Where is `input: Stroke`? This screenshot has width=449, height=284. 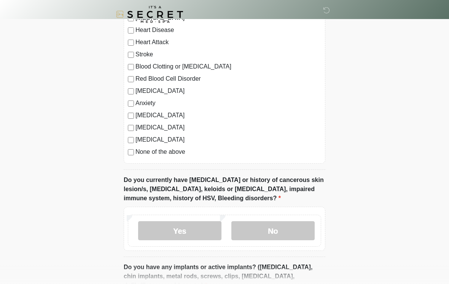 input: Stroke is located at coordinates (131, 55).